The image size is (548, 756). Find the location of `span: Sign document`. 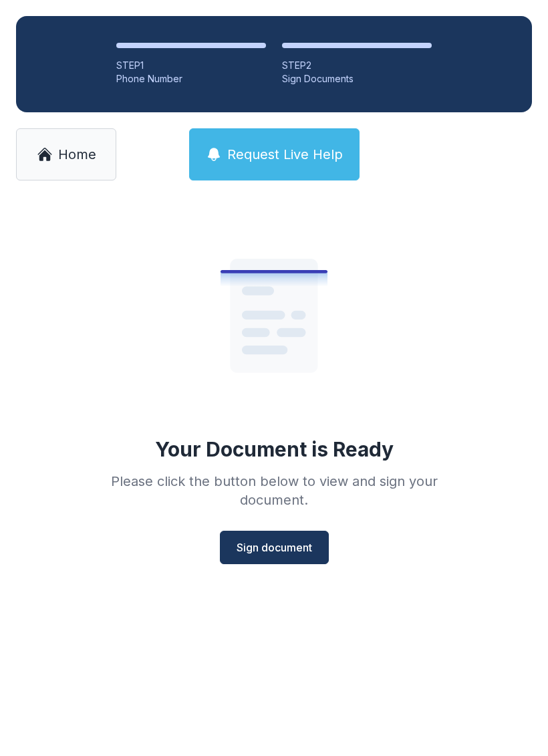

span: Sign document is located at coordinates (274, 547).